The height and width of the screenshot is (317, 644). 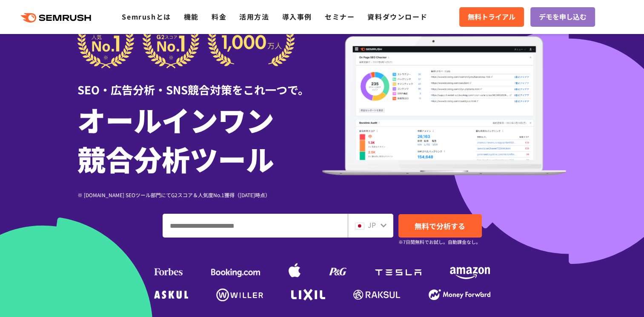 I want to click on small: ※7日間無料でお試し。自動課金なし。, so click(x=439, y=241).